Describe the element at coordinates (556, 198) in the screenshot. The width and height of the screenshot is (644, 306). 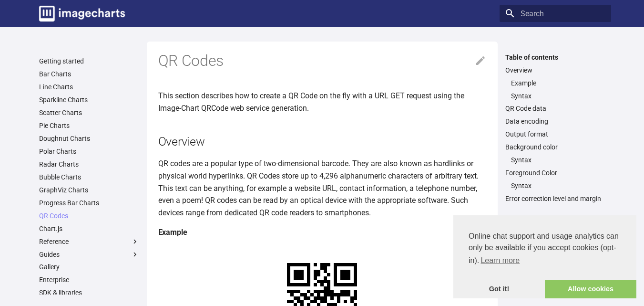
I see `a: Error correction level and margin` at that location.